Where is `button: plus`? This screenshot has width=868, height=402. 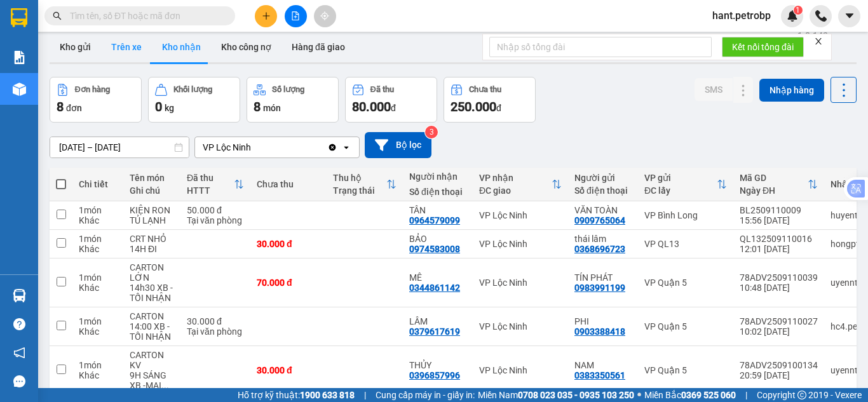
button: plus is located at coordinates (266, 16).